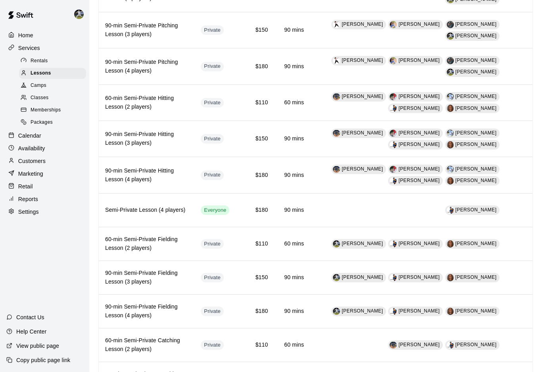  What do you see at coordinates (54, 73) in the screenshot?
I see `a: Lessons` at bounding box center [54, 73].